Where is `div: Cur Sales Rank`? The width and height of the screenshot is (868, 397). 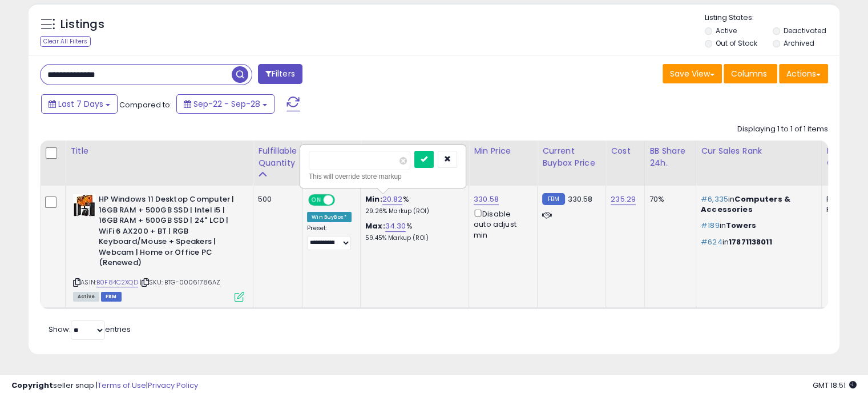 div: Cur Sales Rank is located at coordinates (759, 151).